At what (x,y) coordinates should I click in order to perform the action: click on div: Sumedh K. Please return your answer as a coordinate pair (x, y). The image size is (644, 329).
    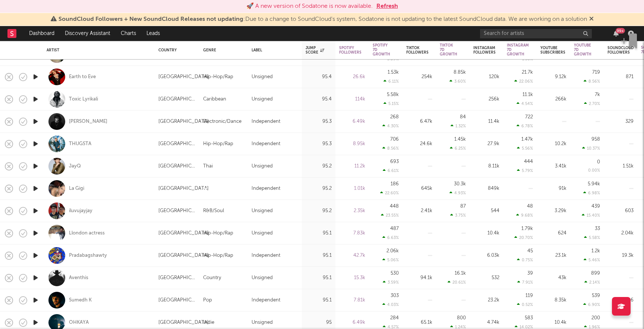
    Looking at the image, I should click on (80, 301).